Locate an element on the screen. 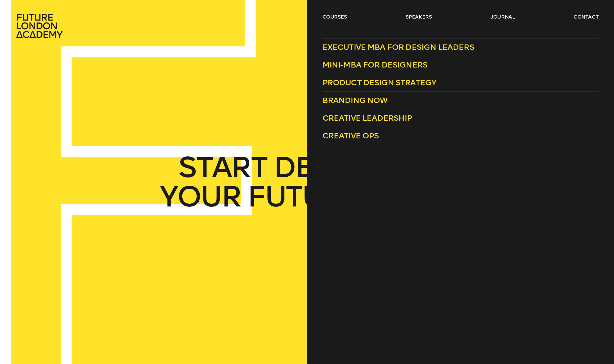 The width and height of the screenshot is (614, 364). a: journal is located at coordinates (502, 17).